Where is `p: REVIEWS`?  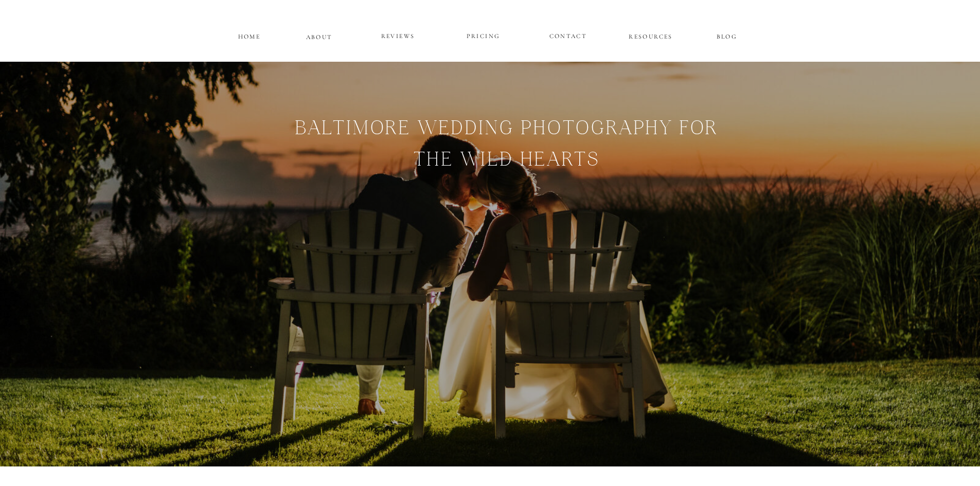 p: REVIEWS is located at coordinates (398, 37).